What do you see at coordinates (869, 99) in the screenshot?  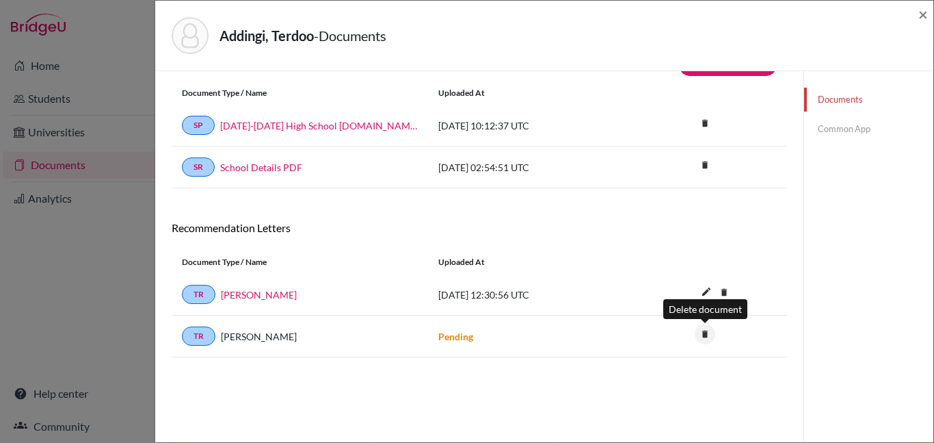 I see `a: Documents` at bounding box center [869, 99].